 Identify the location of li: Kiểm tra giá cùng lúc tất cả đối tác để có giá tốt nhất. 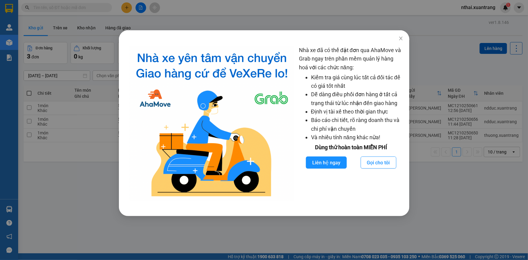
(356, 82).